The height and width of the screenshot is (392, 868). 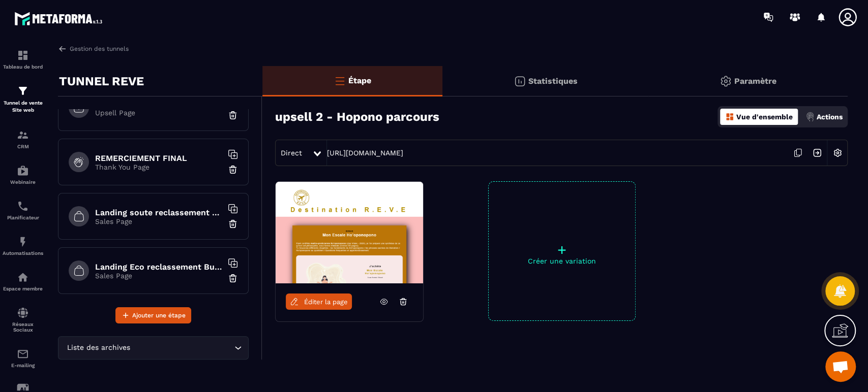 I want to click on img: arrow-next.bcc2205e.svg, so click(x=817, y=153).